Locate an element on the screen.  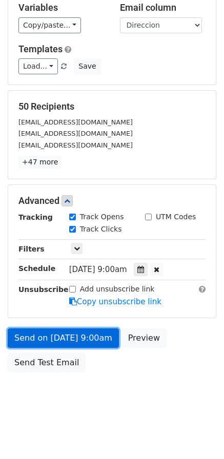
div: Widget de chat is located at coordinates (198, 434).